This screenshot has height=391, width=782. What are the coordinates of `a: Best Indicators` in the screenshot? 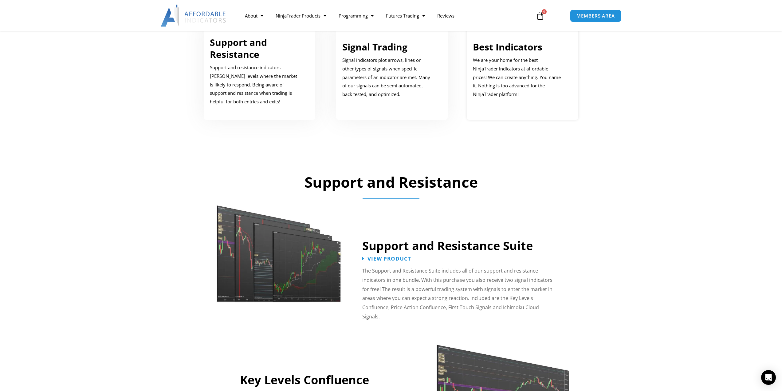 It's located at (508, 47).